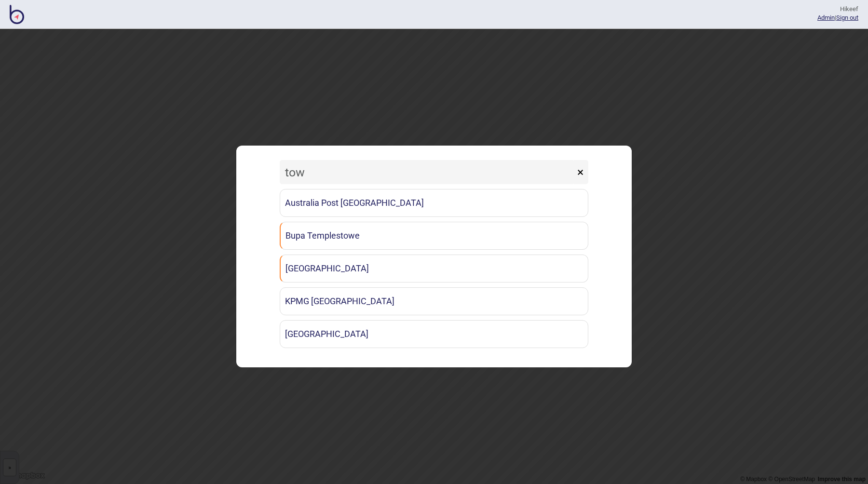 This screenshot has width=868, height=484. Describe the element at coordinates (838, 9) in the screenshot. I see `div: Hi keef` at that location.